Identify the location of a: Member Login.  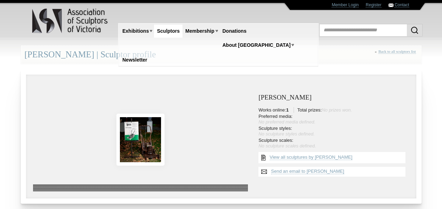
(345, 5).